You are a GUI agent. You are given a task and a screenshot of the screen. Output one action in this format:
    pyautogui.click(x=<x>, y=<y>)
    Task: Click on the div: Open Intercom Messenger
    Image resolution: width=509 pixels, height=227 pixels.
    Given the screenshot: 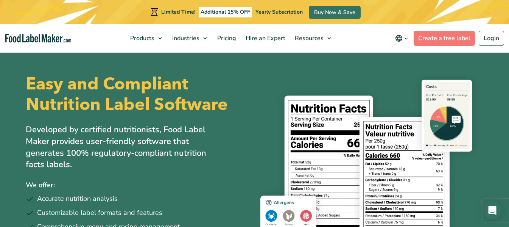 What is the action you would take?
    pyautogui.click(x=492, y=210)
    